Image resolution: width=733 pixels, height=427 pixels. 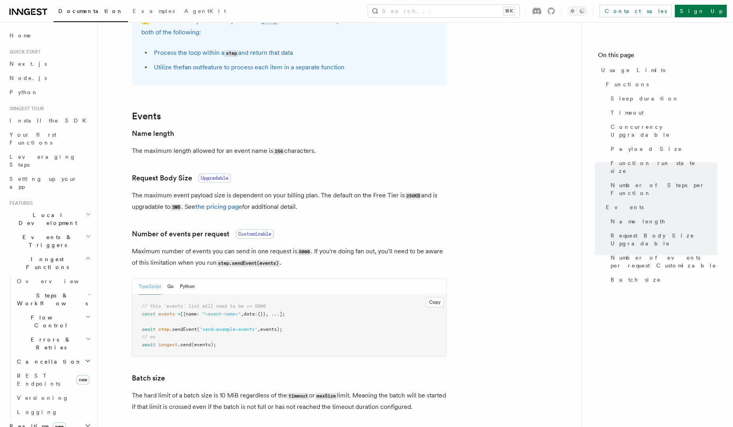 I want to click on span: Errors & Retries, so click(x=50, y=343).